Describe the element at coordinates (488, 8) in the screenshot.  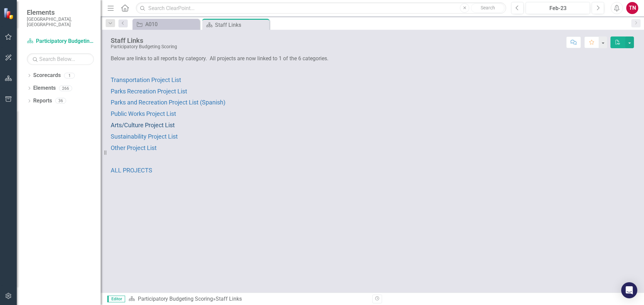
I see `button: Search` at that location.